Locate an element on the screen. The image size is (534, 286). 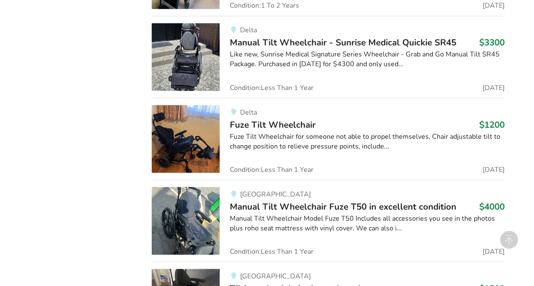
img: mobility-manual tilt wheelchair - sunrise medical quickie sr45 is located at coordinates (186, 57).